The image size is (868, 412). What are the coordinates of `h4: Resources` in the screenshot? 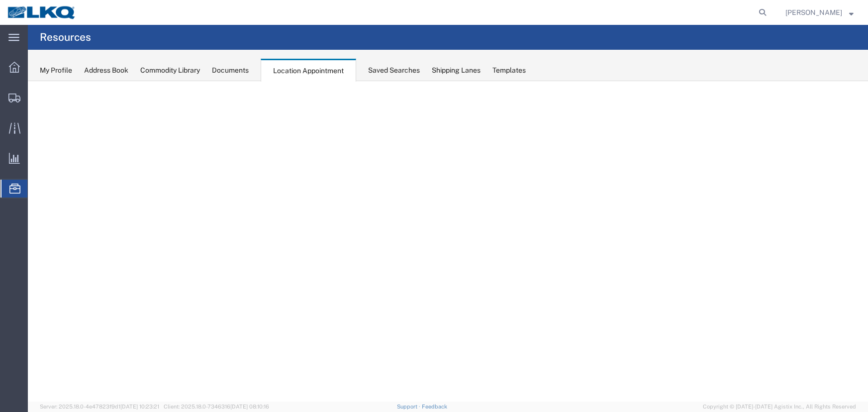 It's located at (65, 38).